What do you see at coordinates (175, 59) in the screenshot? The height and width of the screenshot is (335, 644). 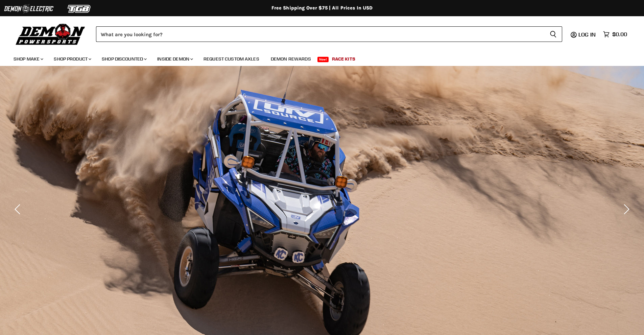 I see `a: Inside Demon` at bounding box center [175, 59].